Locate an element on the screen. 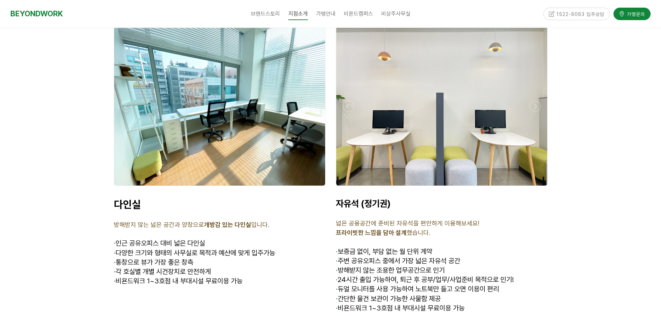 The height and width of the screenshot is (316, 661). span: 다양한 크기와 형태의 사무실로 목적과 예산에 맞게 입주가능 is located at coordinates (194, 253).